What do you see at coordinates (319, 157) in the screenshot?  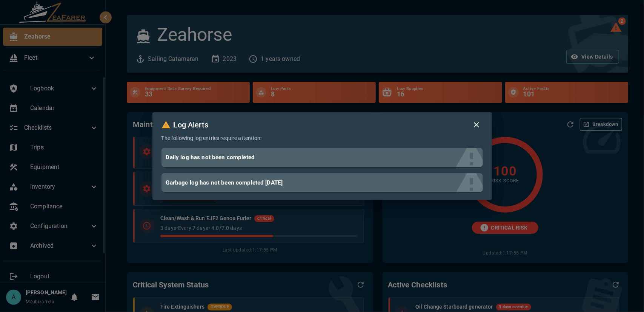 I see `h6: Daily log has not been completed` at bounding box center [319, 157].